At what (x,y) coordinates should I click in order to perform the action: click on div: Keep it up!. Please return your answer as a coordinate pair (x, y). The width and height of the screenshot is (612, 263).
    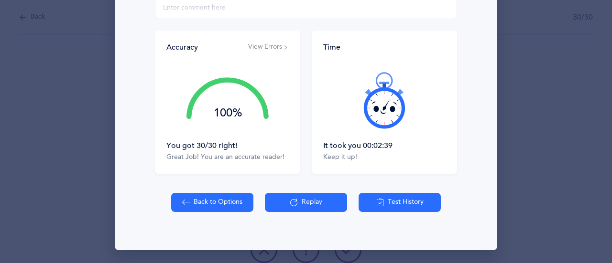
    Looking at the image, I should click on (384, 158).